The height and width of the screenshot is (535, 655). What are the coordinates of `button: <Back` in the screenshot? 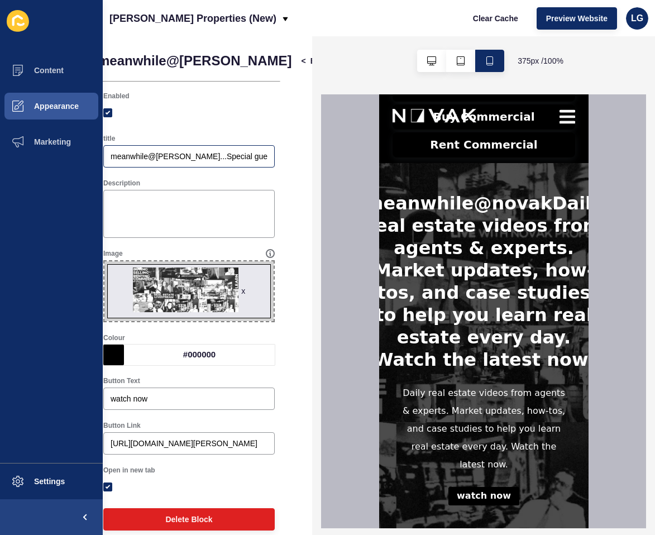 It's located at (315, 61).